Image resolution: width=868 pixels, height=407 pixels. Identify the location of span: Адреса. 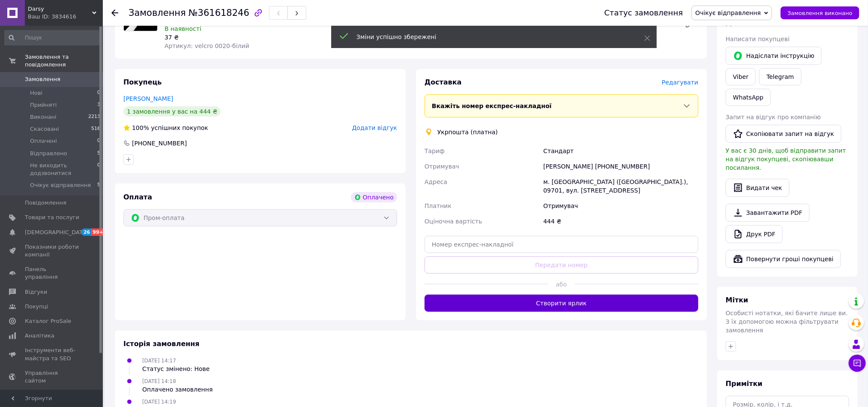
(436, 182).